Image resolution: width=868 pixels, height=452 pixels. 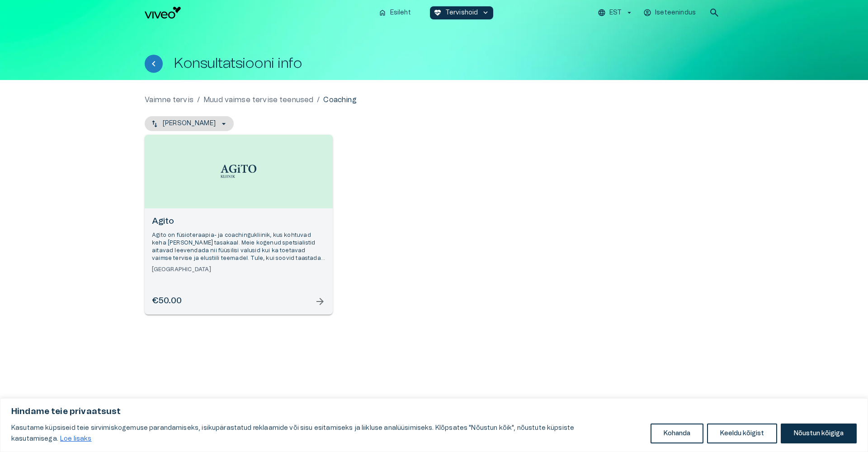 What do you see at coordinates (395, 12) in the screenshot?
I see `a: homeEsileht` at bounding box center [395, 12].